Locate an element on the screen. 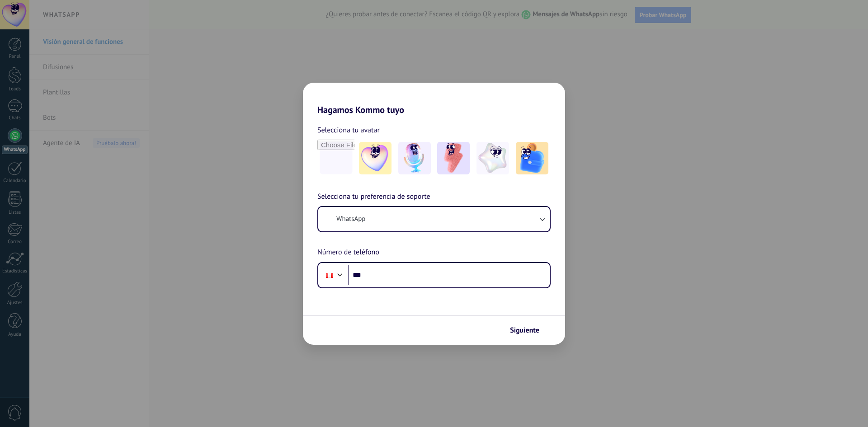 This screenshot has height=427, width=868. h2: Hagamos Kommo tuyo is located at coordinates (434, 99).